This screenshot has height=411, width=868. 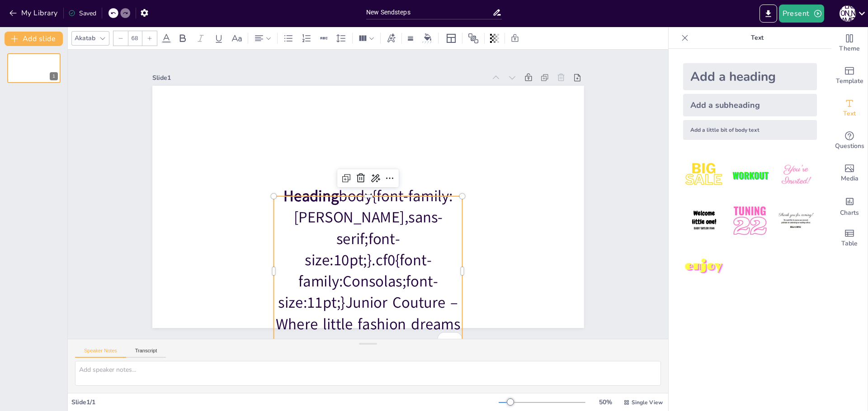 What do you see at coordinates (704, 267) in the screenshot?
I see `img: 7.jpeg` at bounding box center [704, 267].